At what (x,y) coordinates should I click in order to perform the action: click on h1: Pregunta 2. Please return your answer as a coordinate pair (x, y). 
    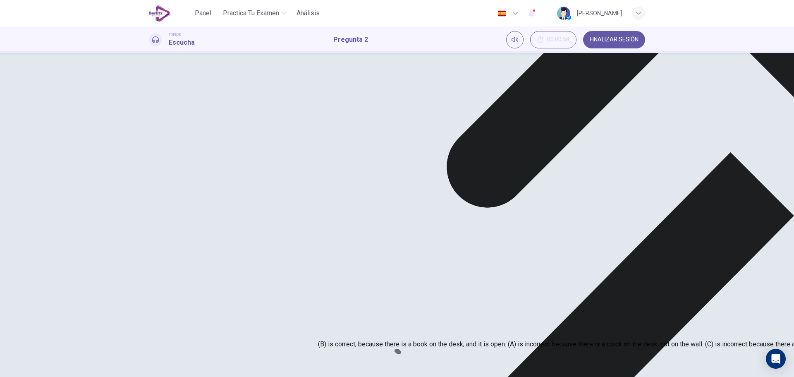
    Looking at the image, I should click on (351, 40).